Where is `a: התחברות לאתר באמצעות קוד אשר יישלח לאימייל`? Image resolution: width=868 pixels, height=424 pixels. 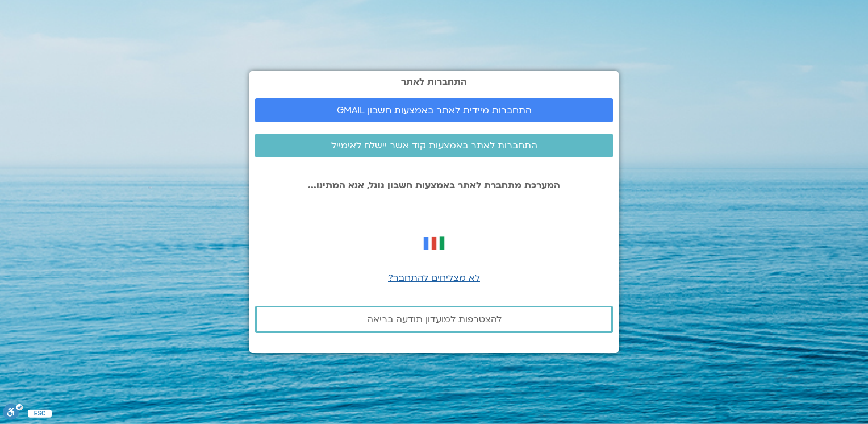 a: התחברות לאתר באמצעות קוד אשר יישלח לאימייל is located at coordinates (434, 146).